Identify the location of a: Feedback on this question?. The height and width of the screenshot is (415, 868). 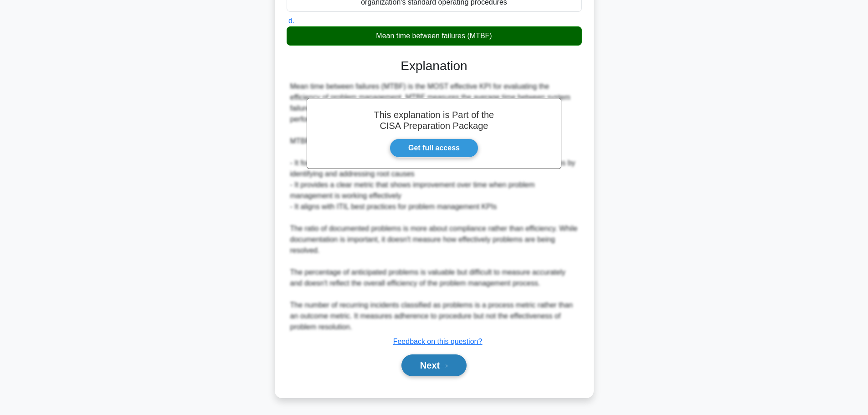
(438, 342).